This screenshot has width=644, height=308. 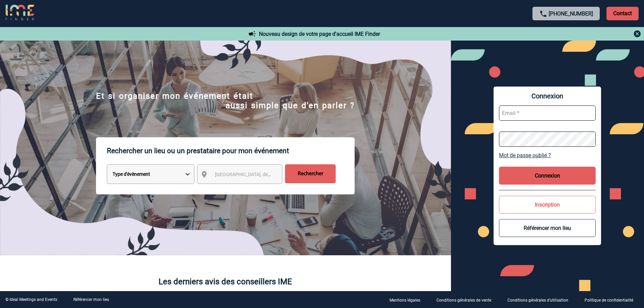 What do you see at coordinates (547, 96) in the screenshot?
I see `span: Connexion` at bounding box center [547, 96].